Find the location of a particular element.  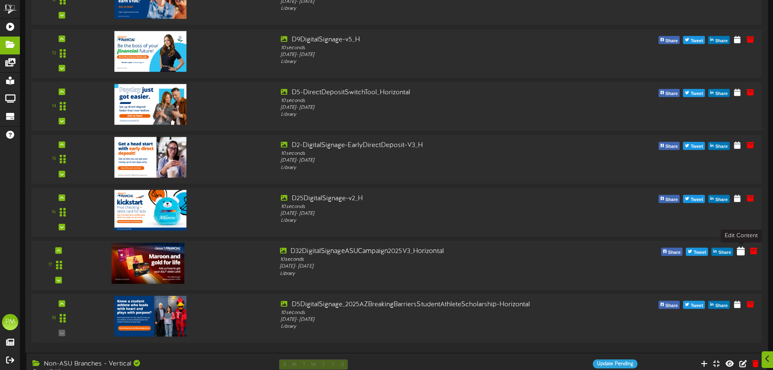

div: D32DigitalSignageASUCampaign2025V3_Horizontal is located at coordinates (427, 251).